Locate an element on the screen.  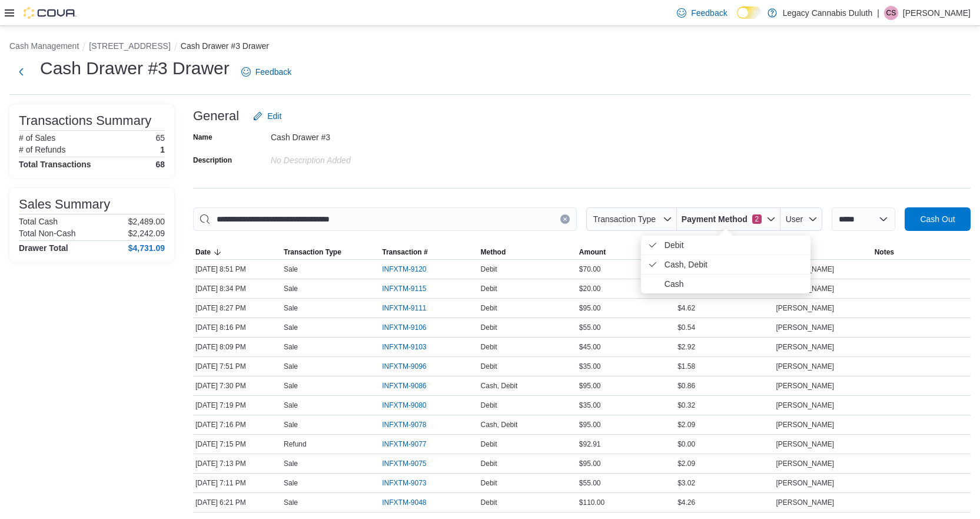
span: Transaction Type is located at coordinates (623, 219).